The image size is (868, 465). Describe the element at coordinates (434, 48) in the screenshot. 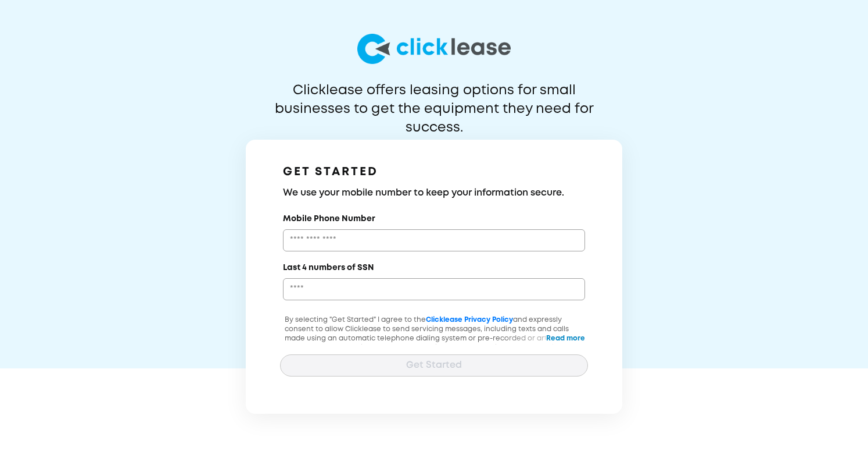

I see `img: logo-larg` at that location.